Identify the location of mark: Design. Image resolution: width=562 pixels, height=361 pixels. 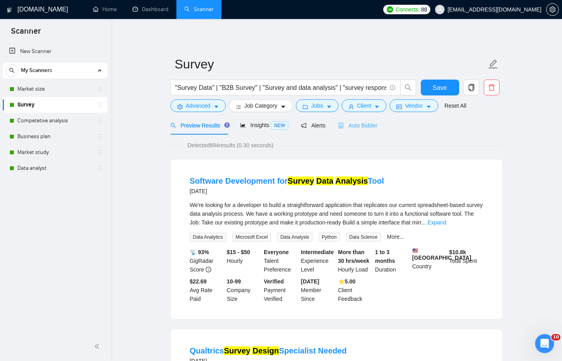
(265, 350).